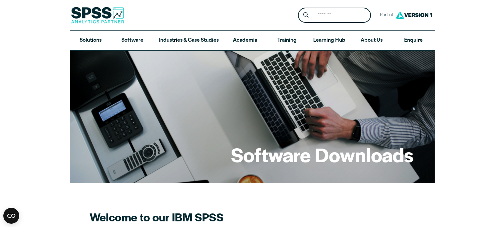  Describe the element at coordinates (11, 216) in the screenshot. I see `button: Open CMP widget` at that location.